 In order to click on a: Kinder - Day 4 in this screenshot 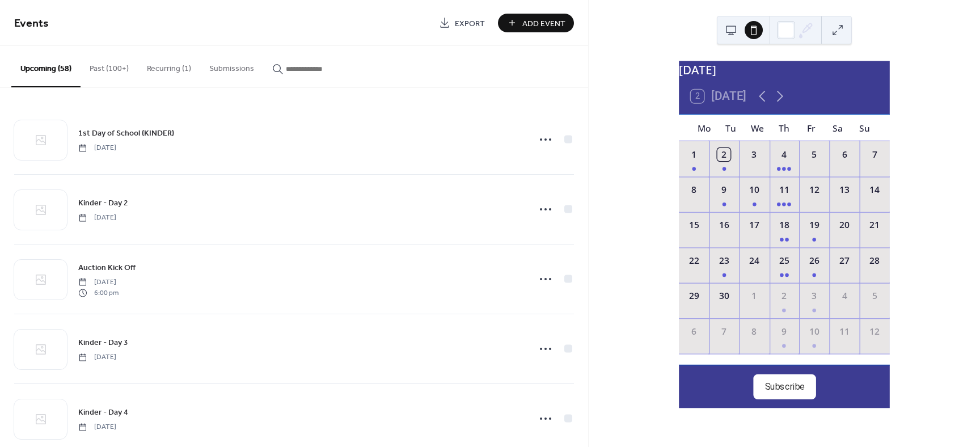, I will do `click(103, 412)`.